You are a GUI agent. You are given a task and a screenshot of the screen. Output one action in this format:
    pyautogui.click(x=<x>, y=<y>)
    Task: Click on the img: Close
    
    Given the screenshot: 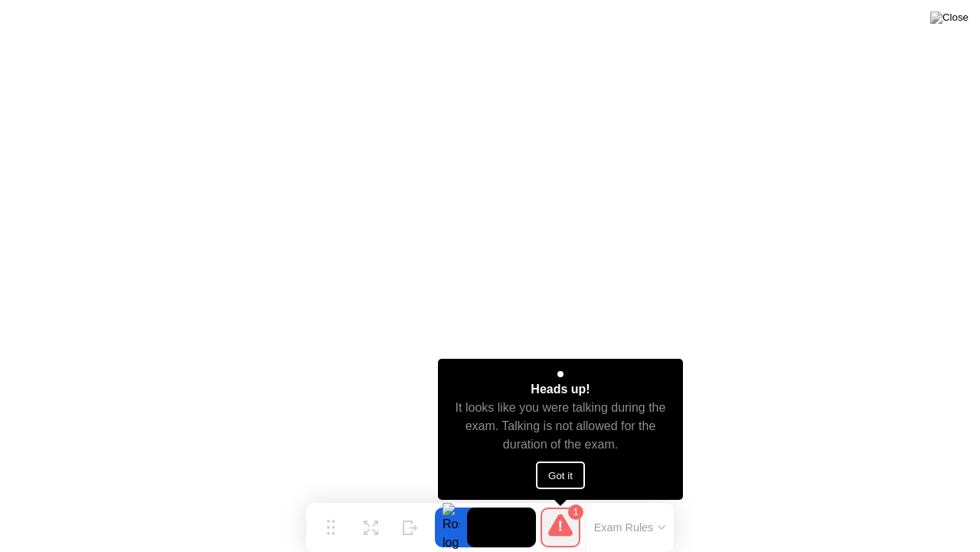 What is the action you would take?
    pyautogui.click(x=949, y=18)
    